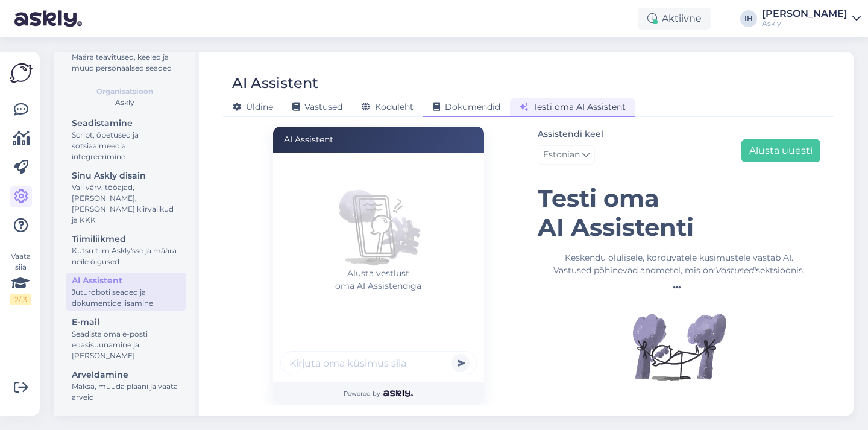  I want to click on div: Keskendu olulisele, korduvatele küsimustele vastab AI. Vastused põhinevad andmetel, mis on sektsi..., so click(678, 264).